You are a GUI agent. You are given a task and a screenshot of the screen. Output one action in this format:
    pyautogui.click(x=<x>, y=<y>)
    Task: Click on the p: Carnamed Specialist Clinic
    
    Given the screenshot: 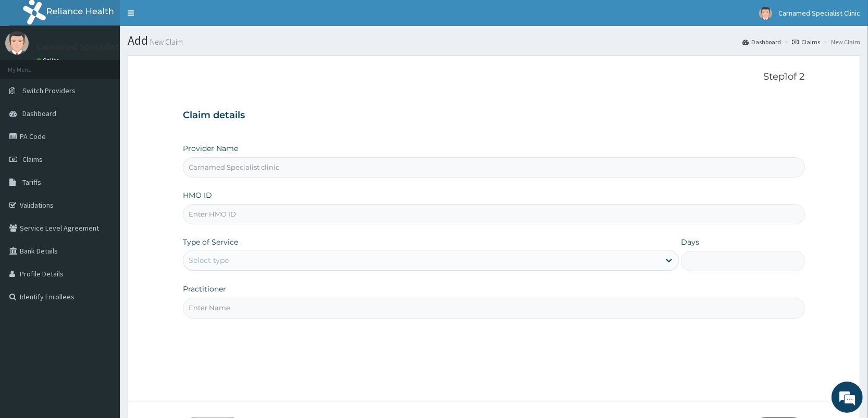 What is the action you would take?
    pyautogui.click(x=90, y=47)
    